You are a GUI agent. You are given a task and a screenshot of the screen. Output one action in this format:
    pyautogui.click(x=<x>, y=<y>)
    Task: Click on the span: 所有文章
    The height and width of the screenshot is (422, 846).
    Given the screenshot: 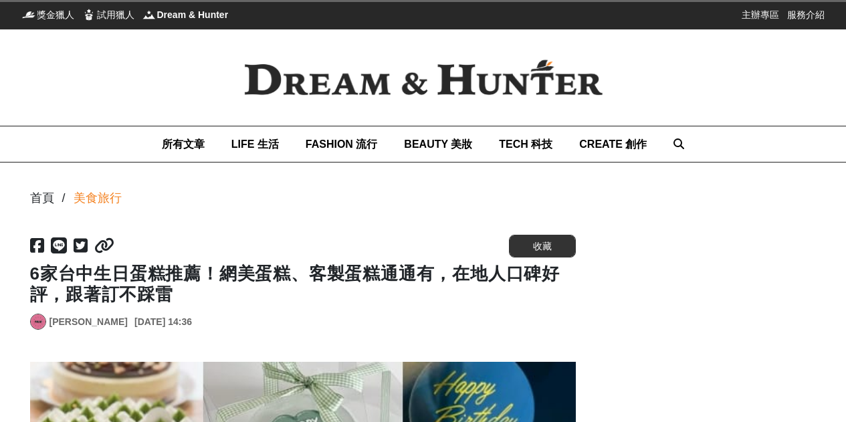 What is the action you would take?
    pyautogui.click(x=183, y=144)
    